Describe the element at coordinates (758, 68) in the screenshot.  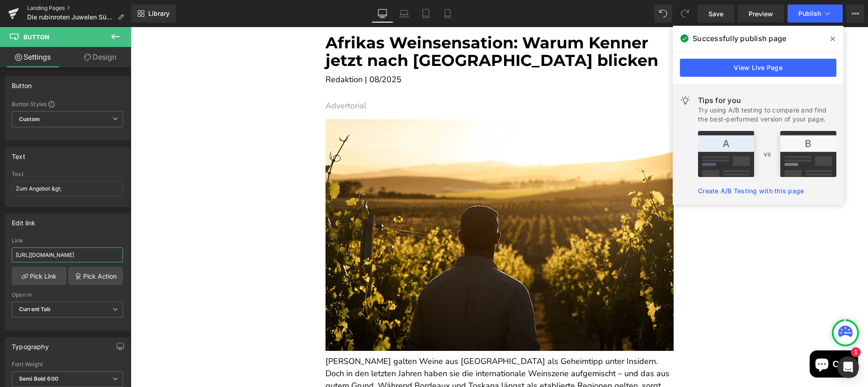
I see `a: View Live Page` at that location.